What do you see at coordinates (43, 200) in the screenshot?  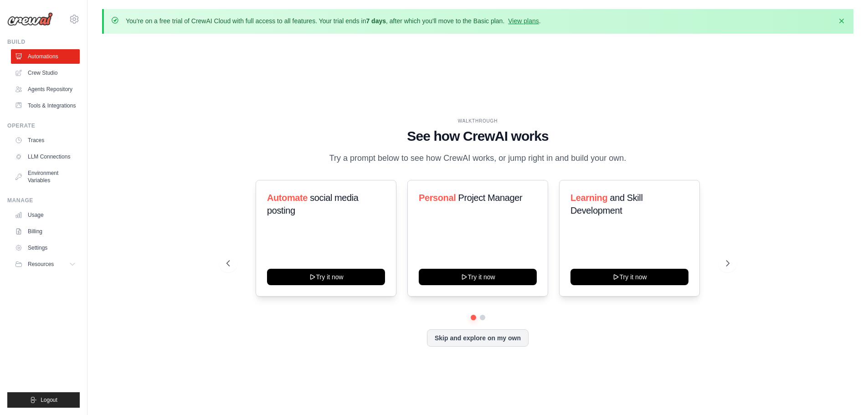 I see `div: Manage` at bounding box center [43, 200].